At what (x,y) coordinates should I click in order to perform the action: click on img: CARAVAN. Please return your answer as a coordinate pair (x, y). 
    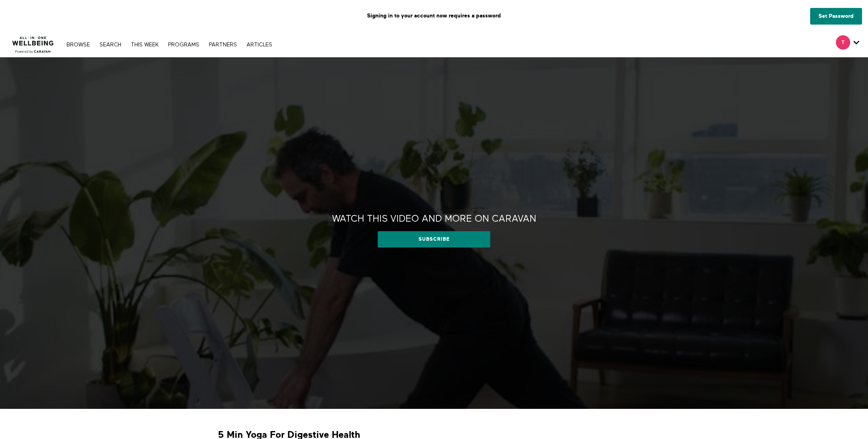
    Looking at the image, I should click on (33, 43).